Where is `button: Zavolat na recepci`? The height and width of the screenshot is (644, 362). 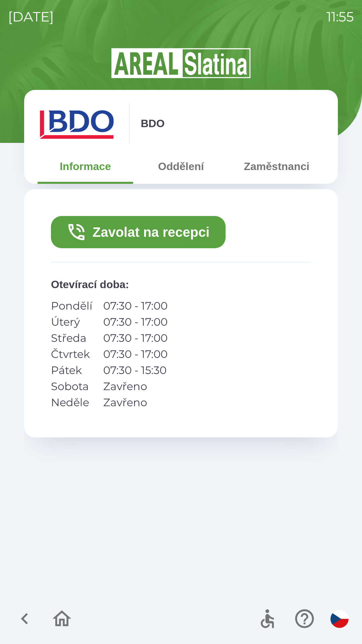 button: Zavolat na recepci is located at coordinates (138, 232).